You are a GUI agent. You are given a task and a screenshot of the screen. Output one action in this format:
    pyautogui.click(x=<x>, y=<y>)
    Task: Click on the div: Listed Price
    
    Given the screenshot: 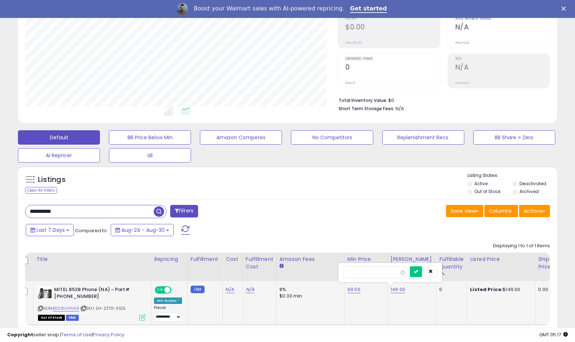 What is the action you would take?
    pyautogui.click(x=501, y=259)
    